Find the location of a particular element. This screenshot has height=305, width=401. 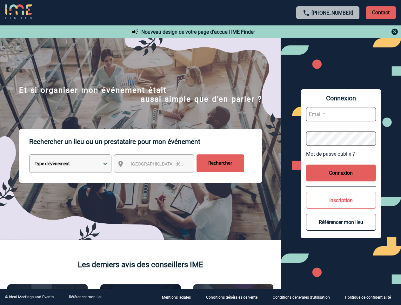

a: Mot de passe oublié ? is located at coordinates (341, 154).